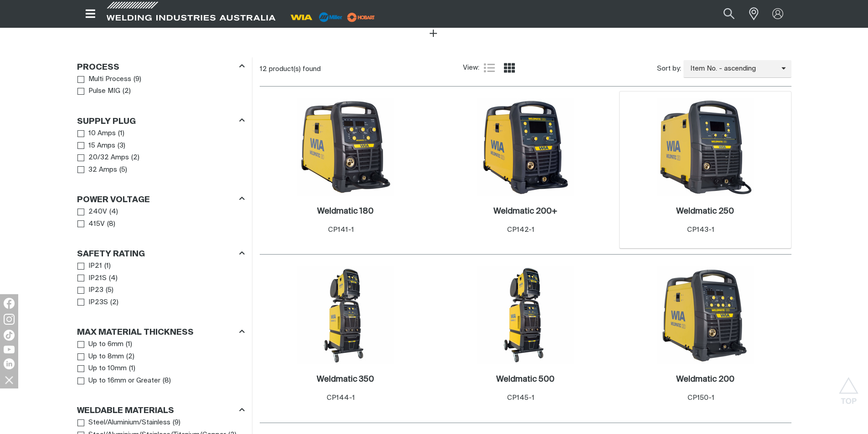 The image size is (868, 434). What do you see at coordinates (103, 158) in the screenshot?
I see `a: 20/32 Amps` at bounding box center [103, 158].